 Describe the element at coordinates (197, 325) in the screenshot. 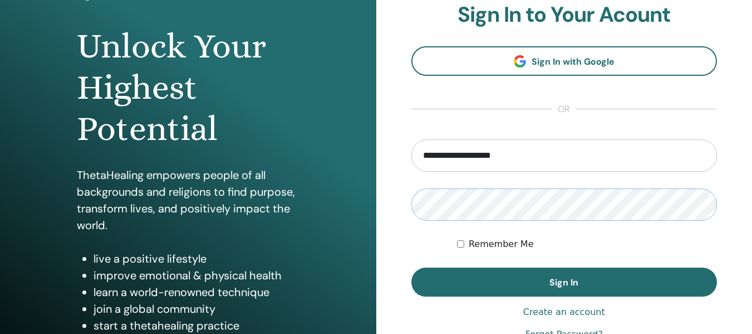

I see `li: start a thetahealing practice` at that location.